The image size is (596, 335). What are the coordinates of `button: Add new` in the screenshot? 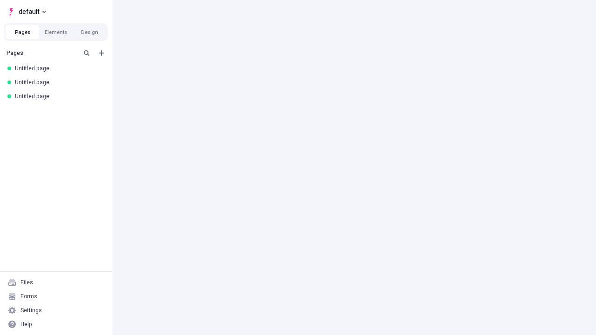 It's located at (102, 53).